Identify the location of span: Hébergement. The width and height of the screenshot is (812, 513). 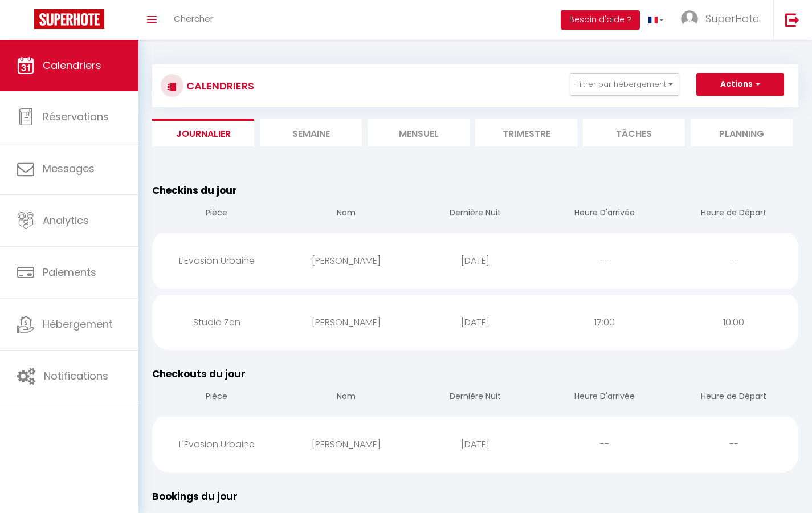
(77, 324).